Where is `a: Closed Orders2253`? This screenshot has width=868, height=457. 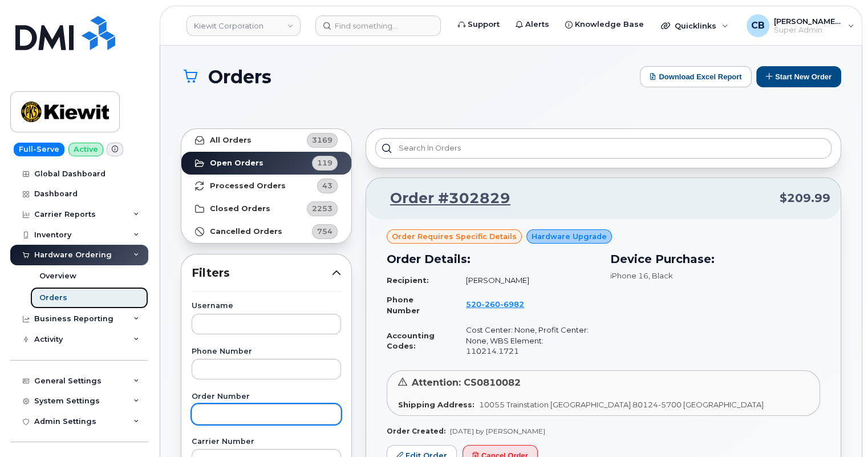 a: Closed Orders2253 is located at coordinates (266, 209).